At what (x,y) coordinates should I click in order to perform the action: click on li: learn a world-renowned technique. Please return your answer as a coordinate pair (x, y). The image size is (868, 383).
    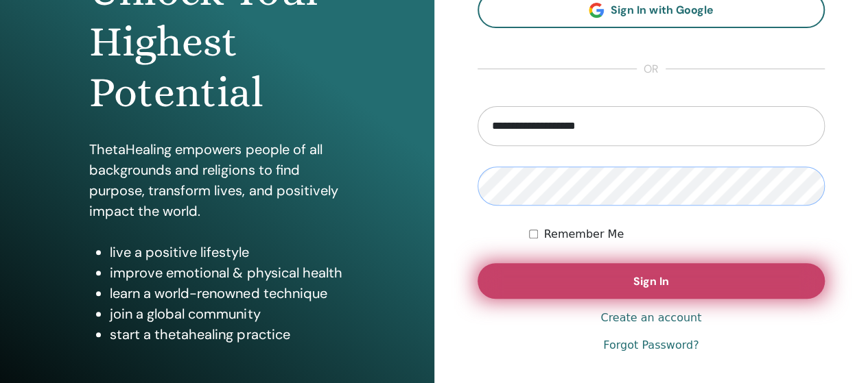
    Looking at the image, I should click on (227, 293).